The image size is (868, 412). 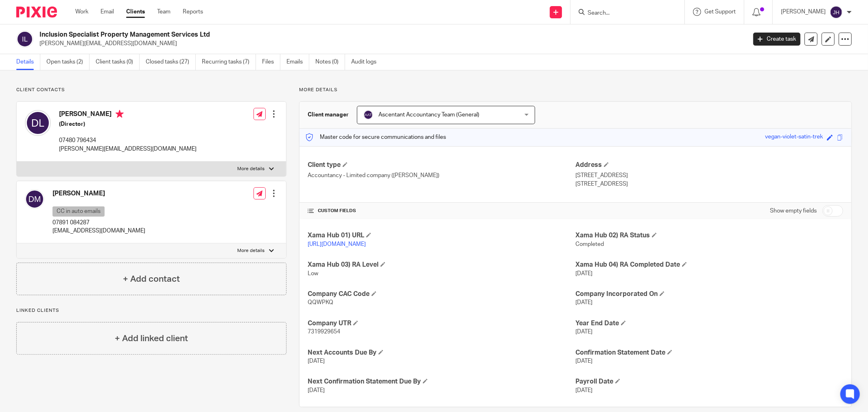 I want to click on h4: Next Confirmation Statement Due By, so click(x=442, y=382).